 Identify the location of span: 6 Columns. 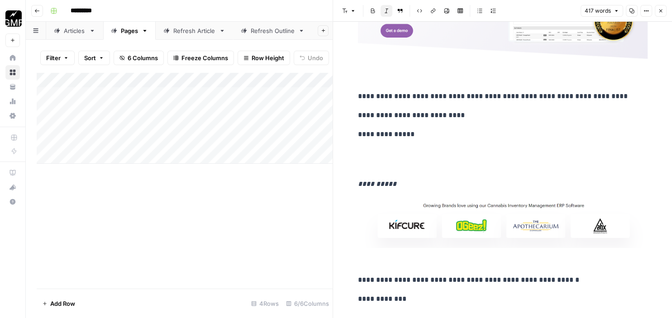
(143, 58).